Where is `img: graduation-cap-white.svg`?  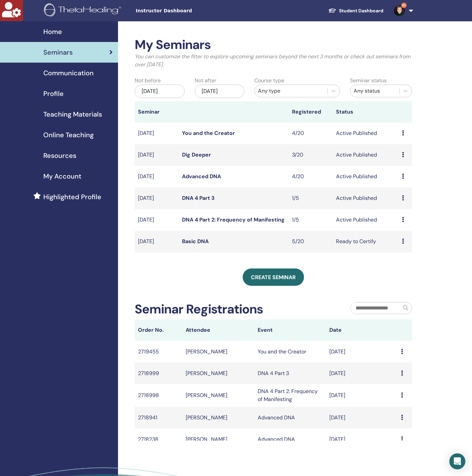 img: graduation-cap-white.svg is located at coordinates (332, 10).